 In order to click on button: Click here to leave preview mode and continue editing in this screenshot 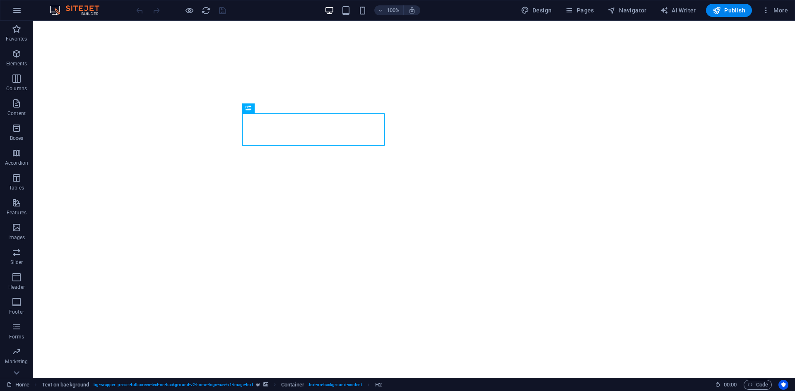, I will do `click(189, 10)`.